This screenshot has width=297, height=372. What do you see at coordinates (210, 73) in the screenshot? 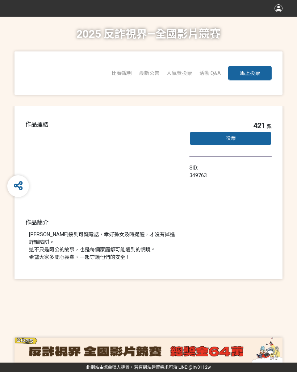
I see `a: 活動 Q&A` at bounding box center [210, 73].